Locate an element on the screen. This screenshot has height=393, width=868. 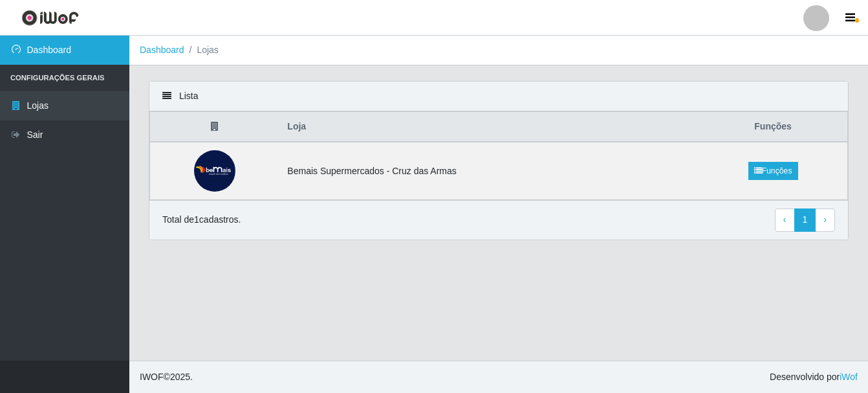
li: Lojas is located at coordinates (201, 50).